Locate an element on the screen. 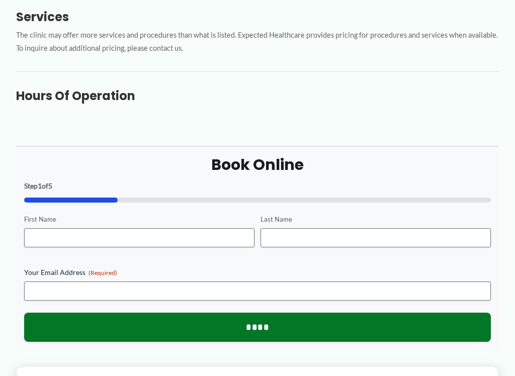 The width and height of the screenshot is (515, 376). span: (Required) is located at coordinates (103, 273).